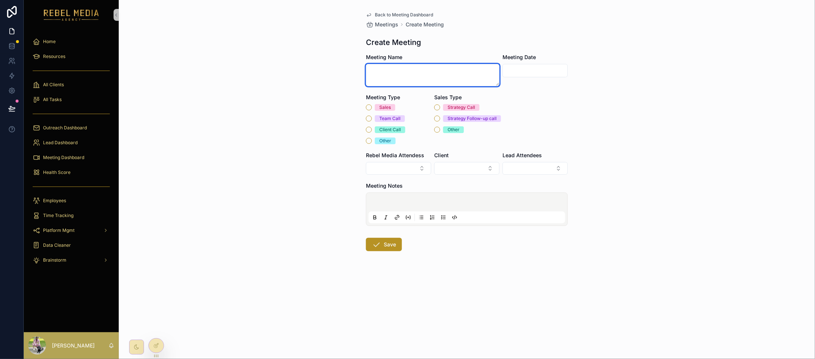  I want to click on a: Meetings, so click(382, 25).